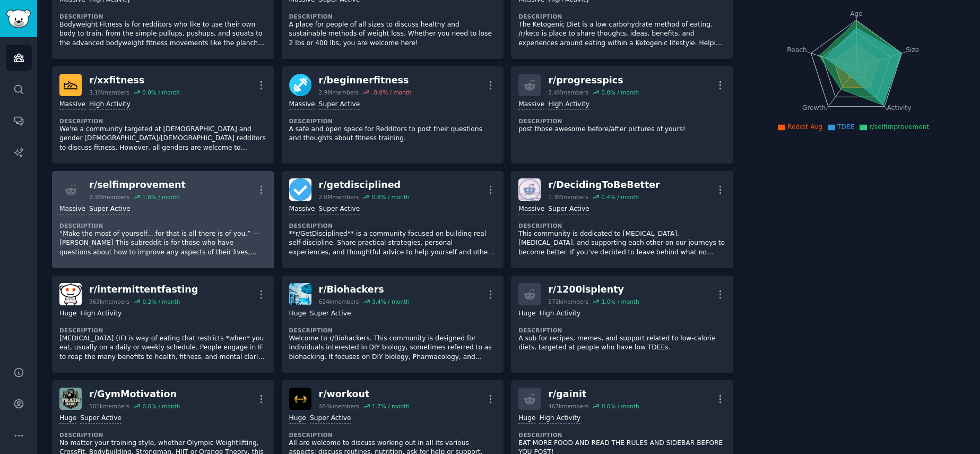  I want to click on div: 2.0M members, so click(339, 197).